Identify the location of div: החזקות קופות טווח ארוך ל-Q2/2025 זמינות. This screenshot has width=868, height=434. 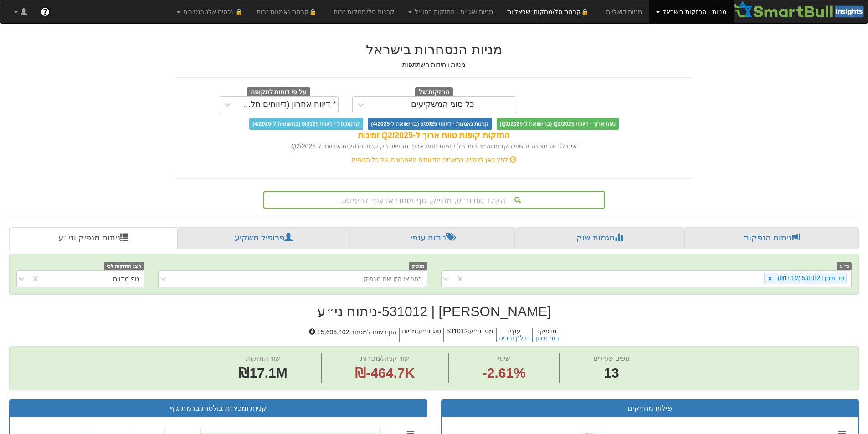
(434, 136).